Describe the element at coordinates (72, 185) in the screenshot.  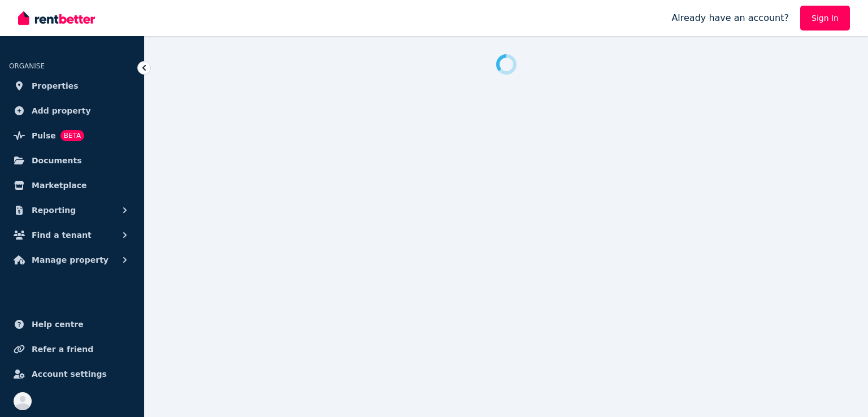
I see `a: Marketplace` at that location.